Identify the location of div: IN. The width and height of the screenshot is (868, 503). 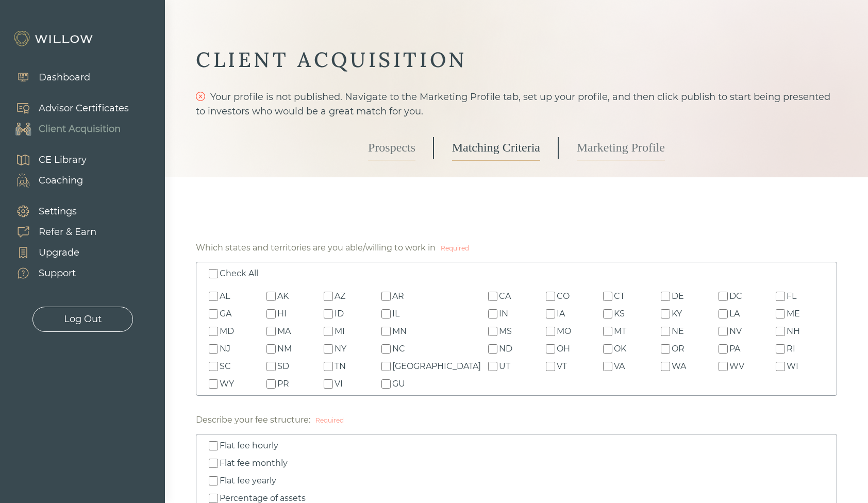
(503, 313).